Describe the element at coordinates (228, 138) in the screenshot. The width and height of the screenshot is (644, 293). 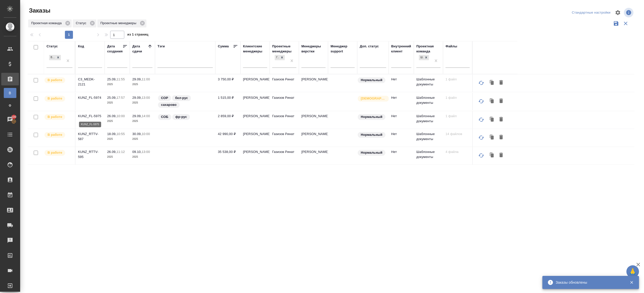
I see `td: 42 990,00 ₽` at that location.